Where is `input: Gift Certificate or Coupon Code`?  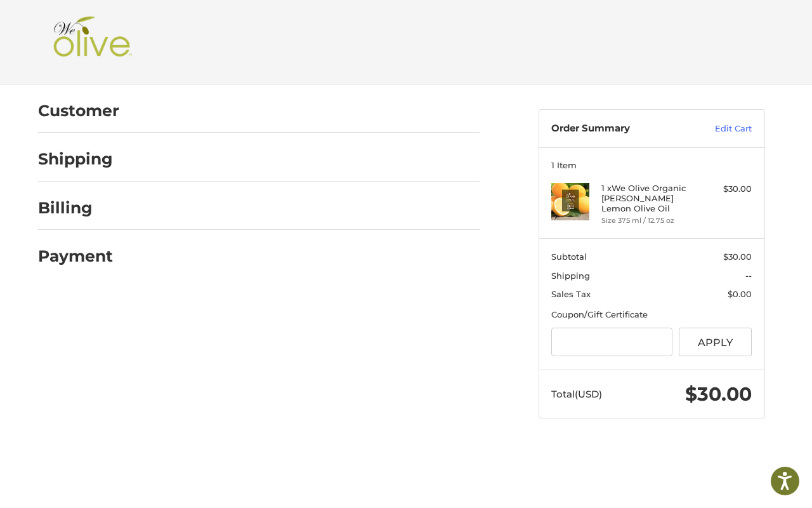
input: Gift Certificate or Coupon Code is located at coordinates (611, 341).